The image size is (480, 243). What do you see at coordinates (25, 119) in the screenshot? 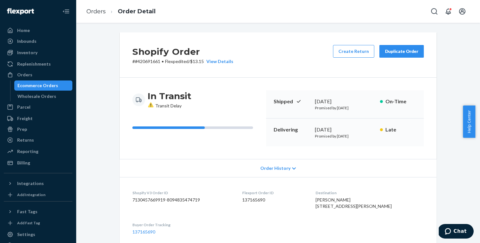
I see `div: Freight` at bounding box center [25, 119].